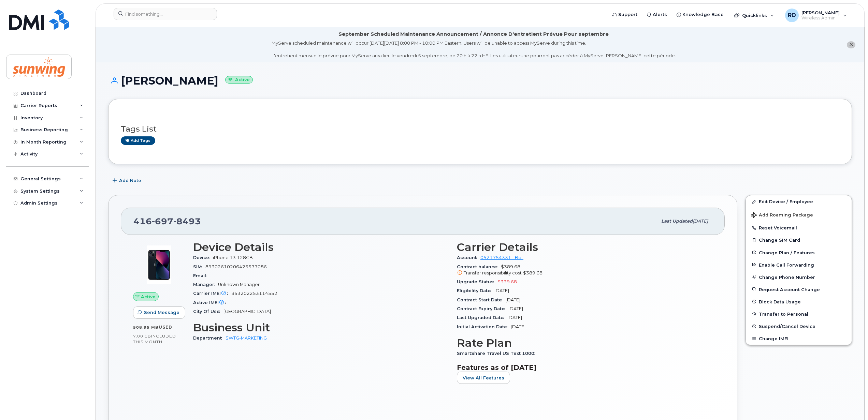  Describe the element at coordinates (212, 293) in the screenshot. I see `span: Carrier IMEI` at that location.